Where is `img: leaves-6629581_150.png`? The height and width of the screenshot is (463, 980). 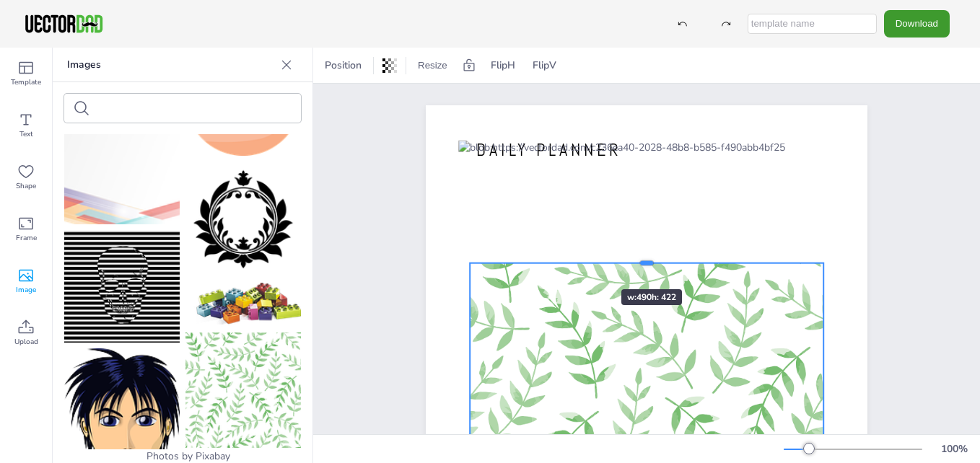
img: leaves-6629581_150.png is located at coordinates (243, 391).